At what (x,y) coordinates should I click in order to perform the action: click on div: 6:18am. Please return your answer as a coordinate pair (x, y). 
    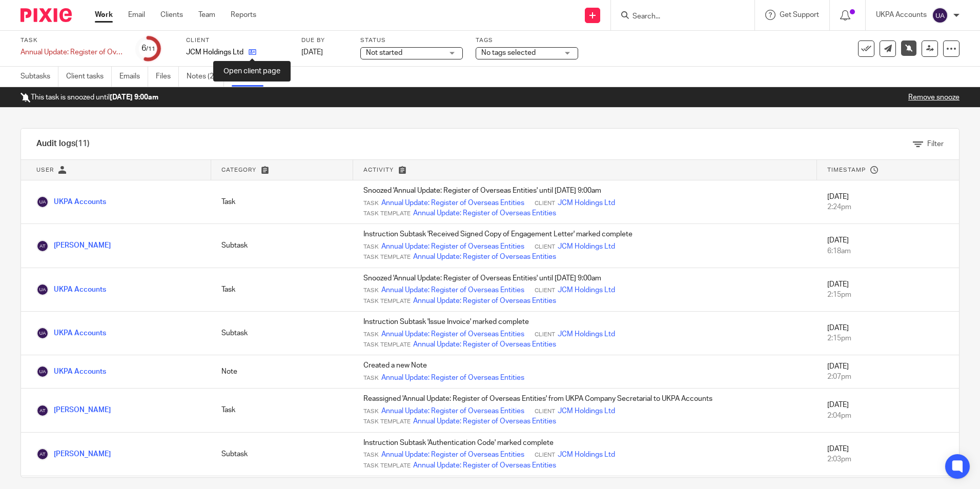
    Looking at the image, I should click on (888, 251).